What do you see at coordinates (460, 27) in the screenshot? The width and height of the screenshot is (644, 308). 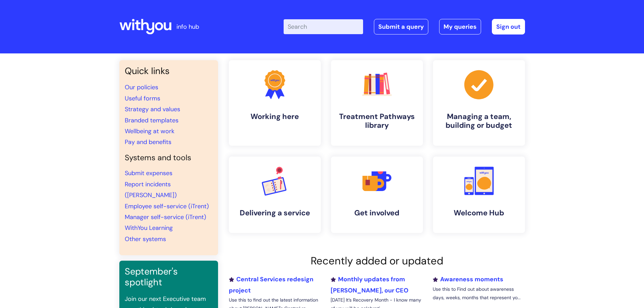 I see `a: My queries` at bounding box center [460, 27].